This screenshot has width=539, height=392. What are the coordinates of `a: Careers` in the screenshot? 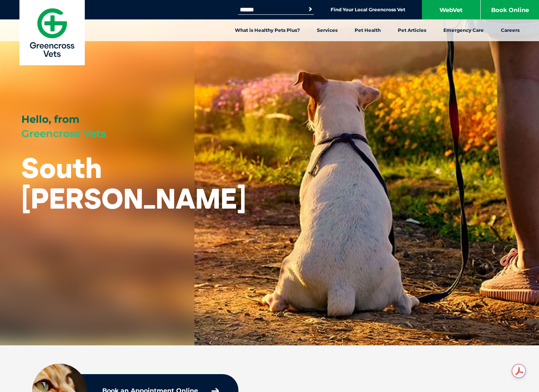 It's located at (510, 30).